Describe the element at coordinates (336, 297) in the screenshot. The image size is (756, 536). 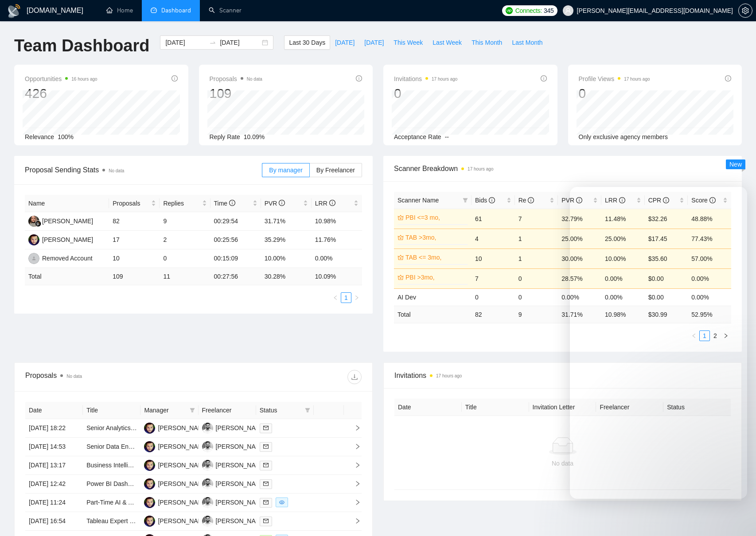
I see `li: Previous Page` at that location.